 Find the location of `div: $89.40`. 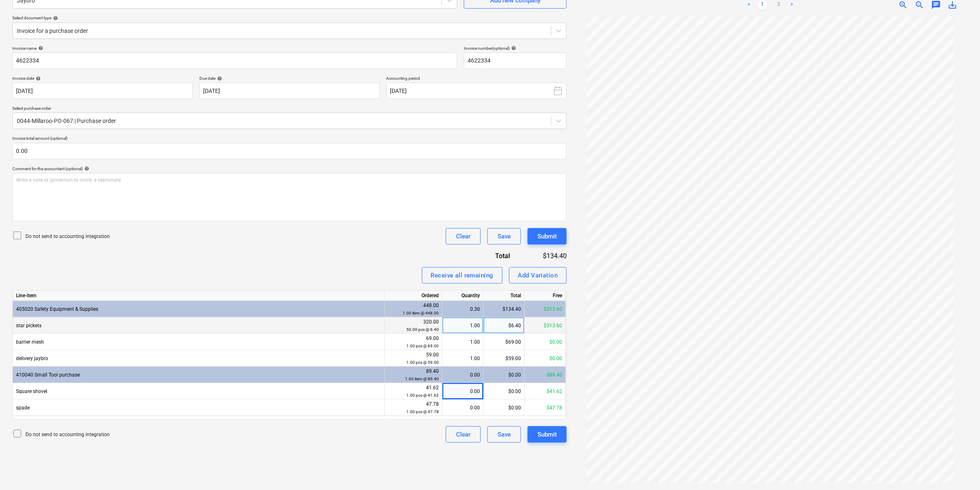

div: $89.40 is located at coordinates (545, 375).